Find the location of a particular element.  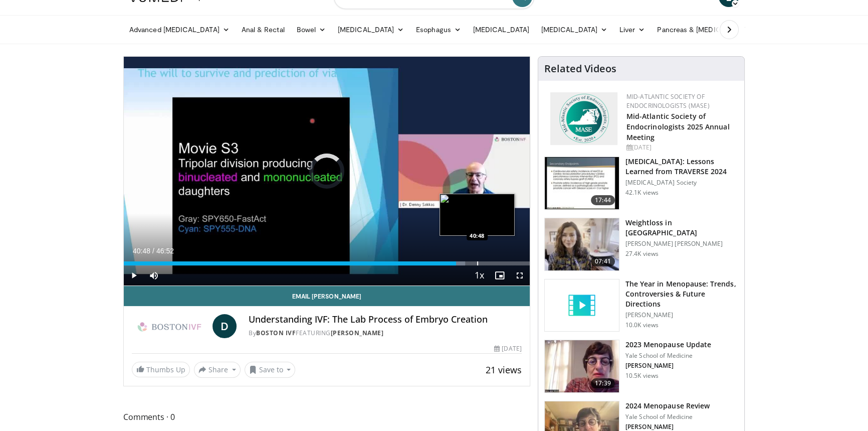

button: Share is located at coordinates (217, 370).